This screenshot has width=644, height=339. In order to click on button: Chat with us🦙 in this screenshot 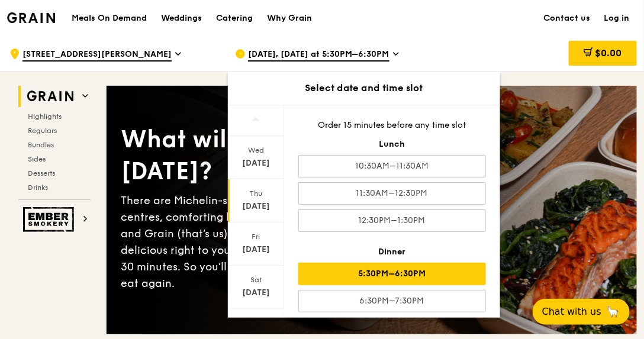, I will do `click(581, 312)`.